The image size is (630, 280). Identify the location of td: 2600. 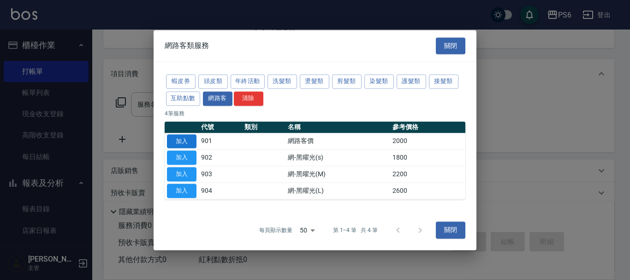
(428, 191).